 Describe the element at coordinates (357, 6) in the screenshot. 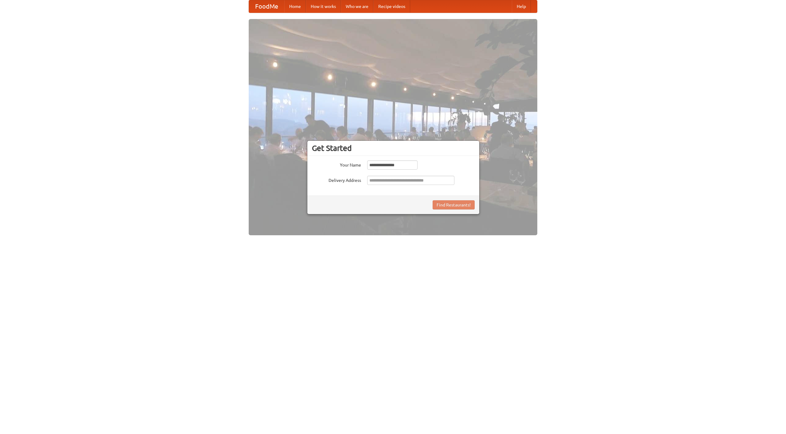

I see `a: Who we are` at that location.